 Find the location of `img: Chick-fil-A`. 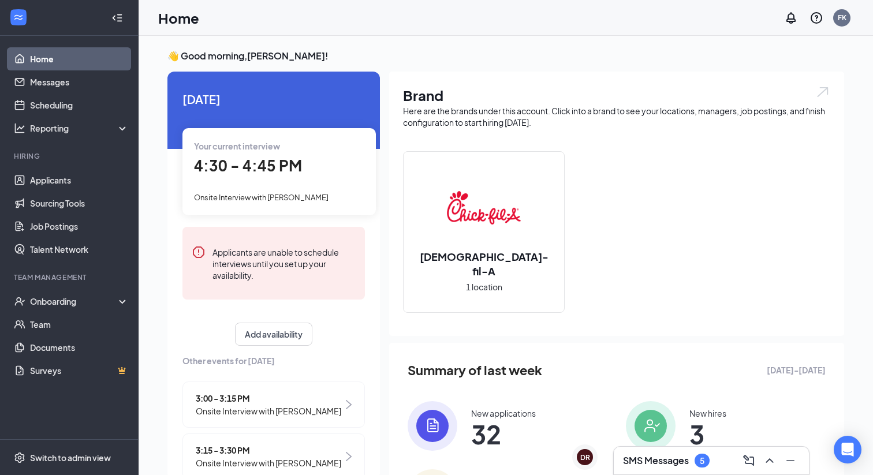

img: Chick-fil-A is located at coordinates (484, 208).